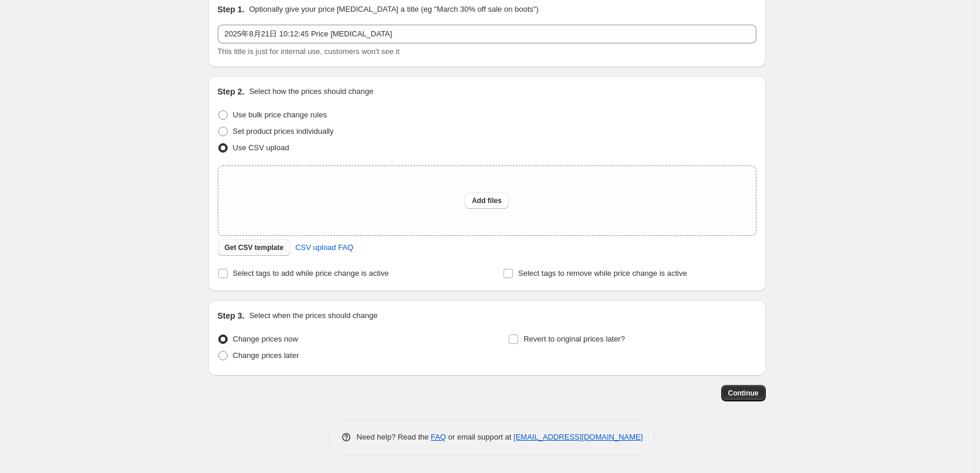 The height and width of the screenshot is (473, 980). I want to click on a: CSV upload FAQ, so click(324, 247).